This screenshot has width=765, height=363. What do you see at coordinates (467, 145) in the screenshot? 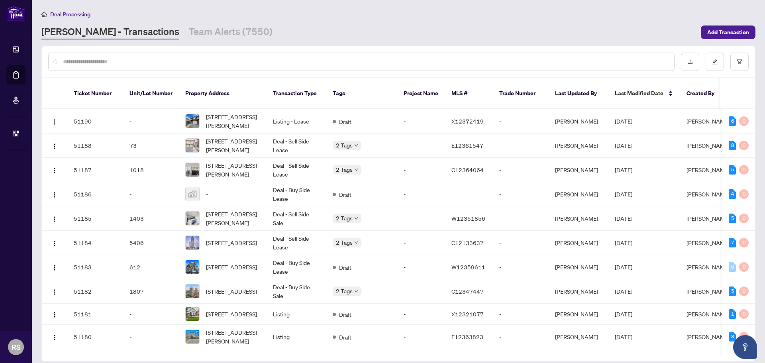
I see `span: E12361547` at bounding box center [467, 145].